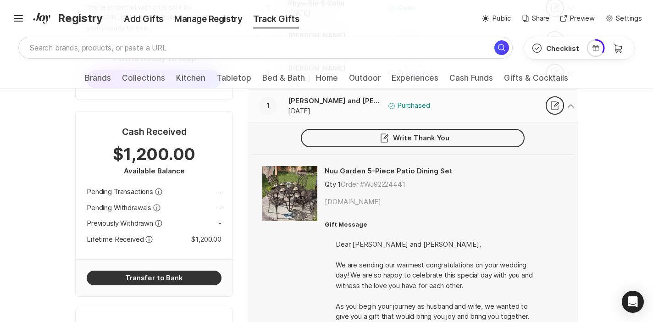 The width and height of the screenshot is (653, 322). Describe the element at coordinates (501, 18) in the screenshot. I see `p: Public` at that location.